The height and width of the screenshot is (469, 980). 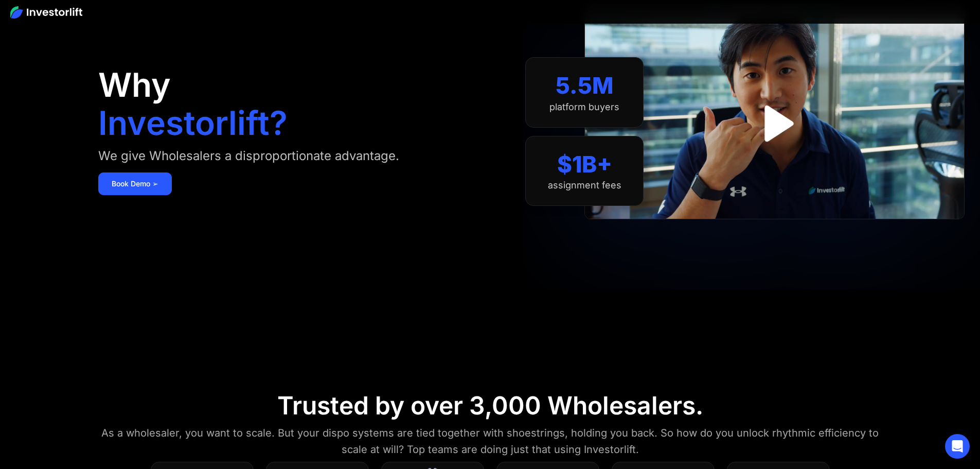 What do you see at coordinates (490, 440) in the screenshot?
I see `div: As a wholesaler, you want to scale. But your dispo systems are tied together with shoestrings, ho...` at bounding box center [490, 440].